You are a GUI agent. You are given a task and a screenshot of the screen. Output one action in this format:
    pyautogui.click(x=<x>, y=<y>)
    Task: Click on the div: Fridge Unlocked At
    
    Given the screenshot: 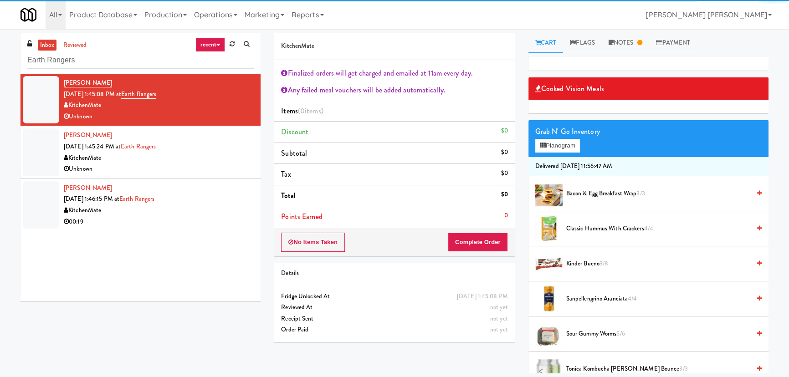 What is the action you would take?
    pyautogui.click(x=394, y=296)
    